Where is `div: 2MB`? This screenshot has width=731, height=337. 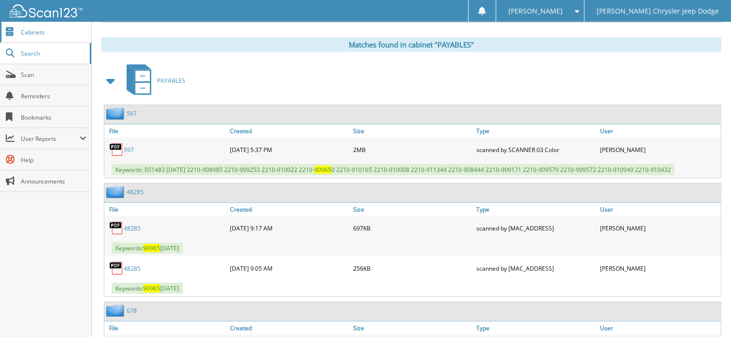
div: 2MB is located at coordinates (412, 150).